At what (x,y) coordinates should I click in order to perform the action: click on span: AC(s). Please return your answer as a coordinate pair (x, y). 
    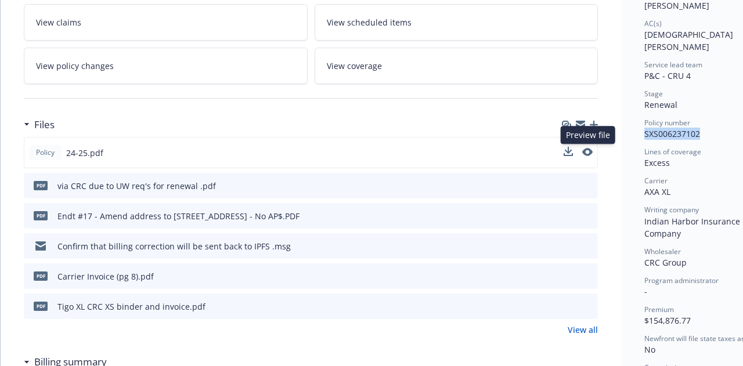
    Looking at the image, I should click on (653, 23).